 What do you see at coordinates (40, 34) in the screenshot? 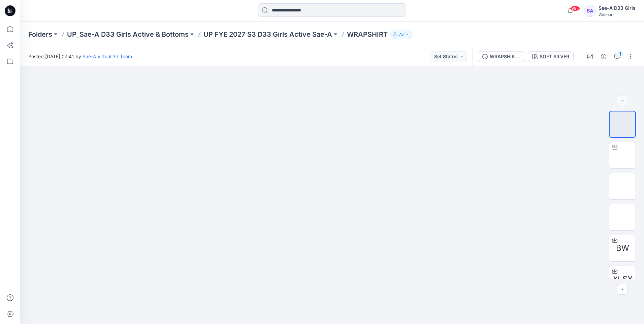
I see `a: Folders` at bounding box center [40, 34].